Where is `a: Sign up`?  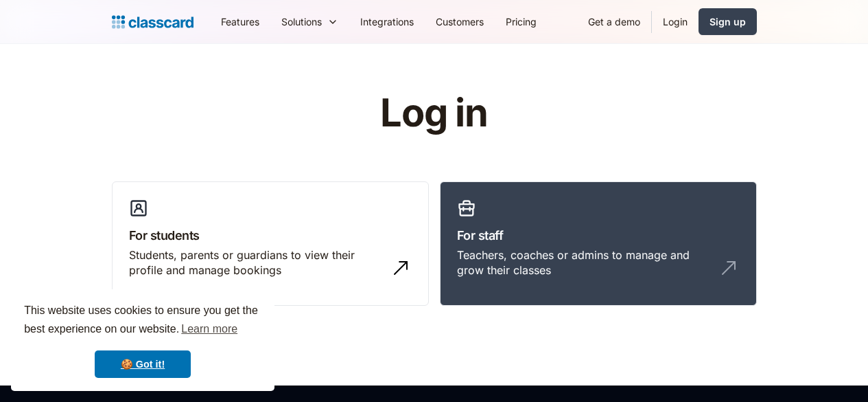 a: Sign up is located at coordinates (728, 22).